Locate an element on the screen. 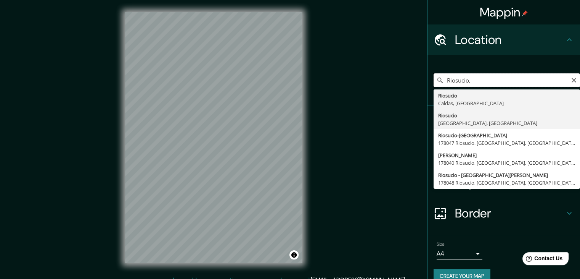  button: Toggle attribution is located at coordinates (294, 254).